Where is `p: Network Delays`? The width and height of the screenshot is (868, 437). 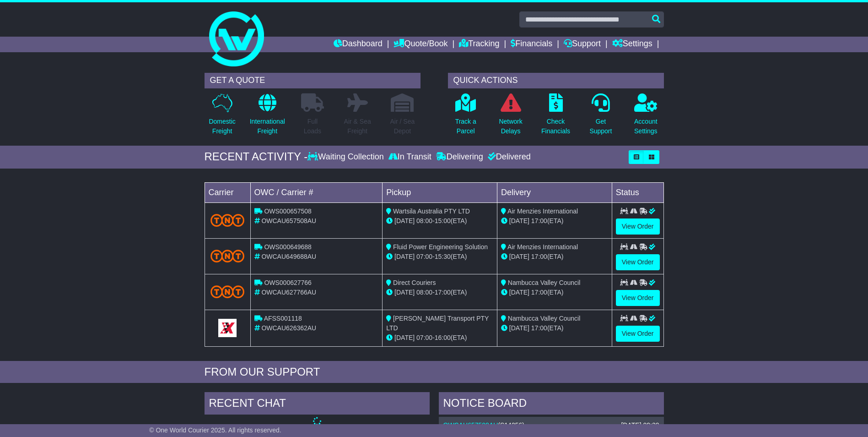
p: Network Delays is located at coordinates (510, 126).